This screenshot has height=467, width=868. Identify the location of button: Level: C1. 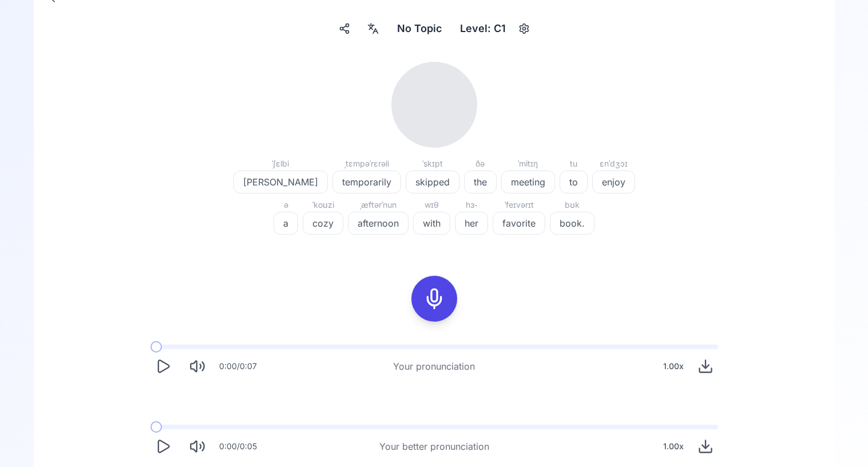
(495, 29).